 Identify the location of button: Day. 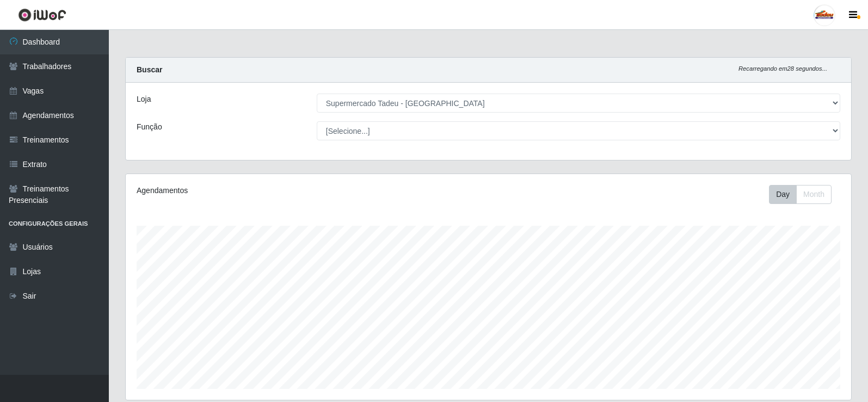
(783, 194).